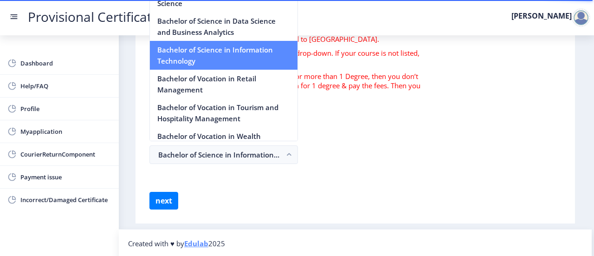 This screenshot has width=594, height=256. Describe the element at coordinates (93, 17) in the screenshot. I see `a: Provisional Certificate` at that location.